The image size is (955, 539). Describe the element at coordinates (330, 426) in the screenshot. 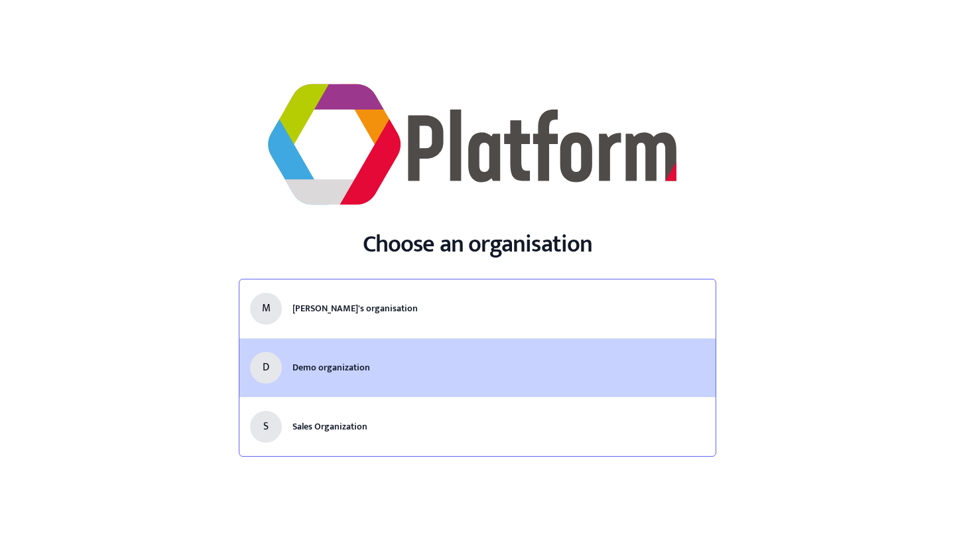

I see `span: Sales Organization` at that location.